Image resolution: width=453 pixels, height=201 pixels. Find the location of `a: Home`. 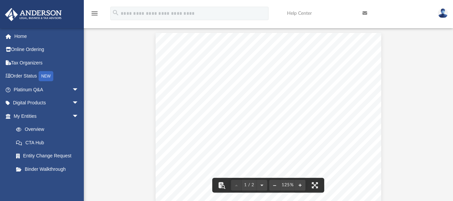

a: Home is located at coordinates (47, 36).